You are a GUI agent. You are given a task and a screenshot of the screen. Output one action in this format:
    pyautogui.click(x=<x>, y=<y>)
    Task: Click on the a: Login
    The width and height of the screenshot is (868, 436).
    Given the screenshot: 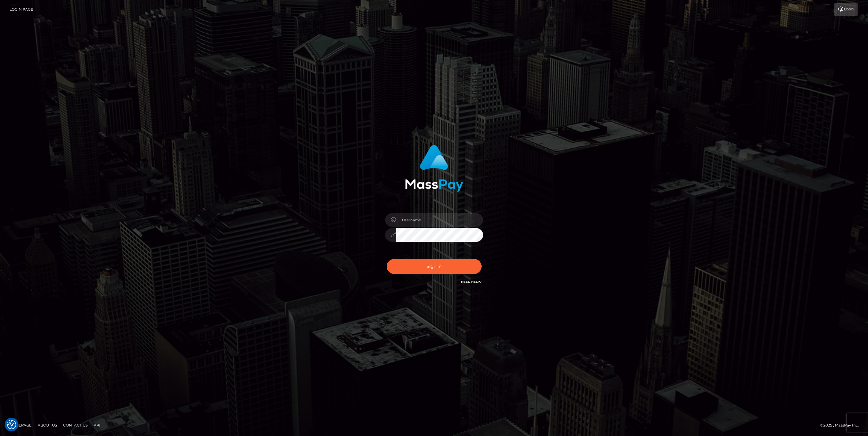 What is the action you would take?
    pyautogui.click(x=846, y=10)
    